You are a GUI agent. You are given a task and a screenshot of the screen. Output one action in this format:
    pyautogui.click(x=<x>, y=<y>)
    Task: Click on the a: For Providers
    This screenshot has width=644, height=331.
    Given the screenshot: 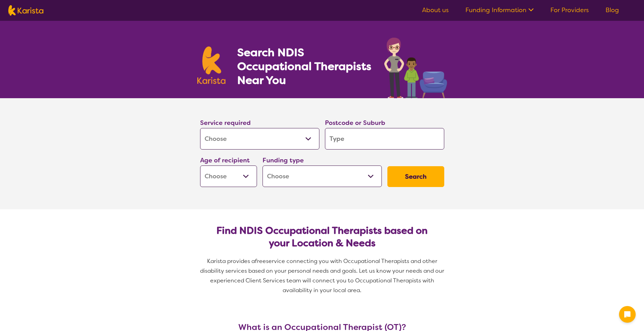 What is the action you would take?
    pyautogui.click(x=569, y=10)
    